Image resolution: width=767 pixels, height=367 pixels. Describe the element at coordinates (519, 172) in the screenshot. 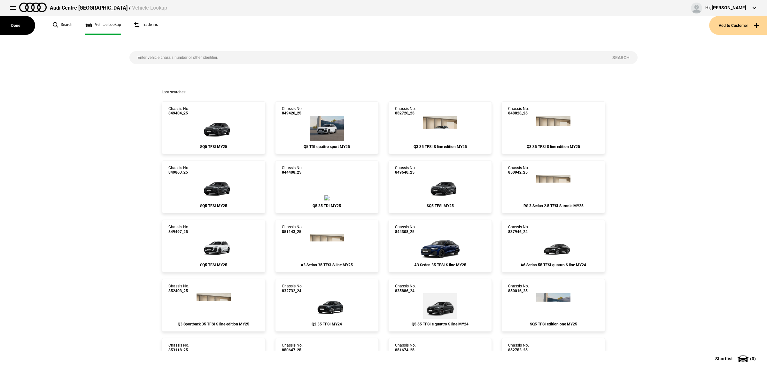

I see `span: 850942_25` at that location.